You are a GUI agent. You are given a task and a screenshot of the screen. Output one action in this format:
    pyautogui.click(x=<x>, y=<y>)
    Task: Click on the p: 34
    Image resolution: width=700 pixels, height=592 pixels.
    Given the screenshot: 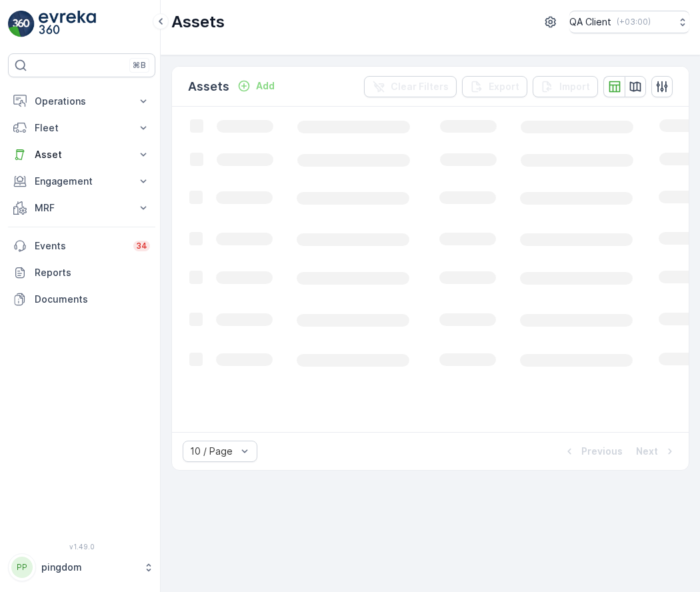 What is the action you would take?
    pyautogui.click(x=141, y=246)
    